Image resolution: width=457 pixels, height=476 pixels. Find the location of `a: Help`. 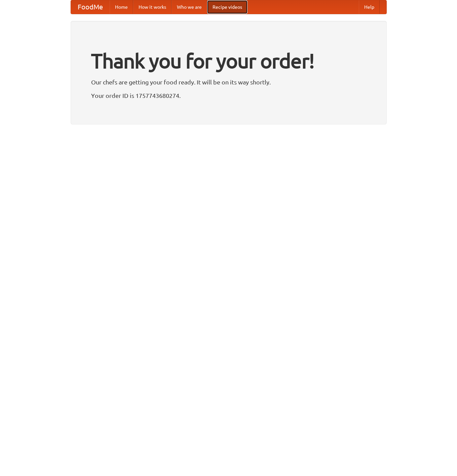

a: Help is located at coordinates (369, 7).